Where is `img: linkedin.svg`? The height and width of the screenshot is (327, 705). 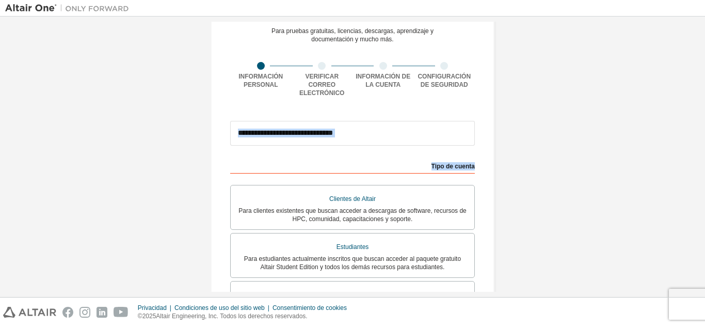
img: linkedin.svg is located at coordinates (102, 312).